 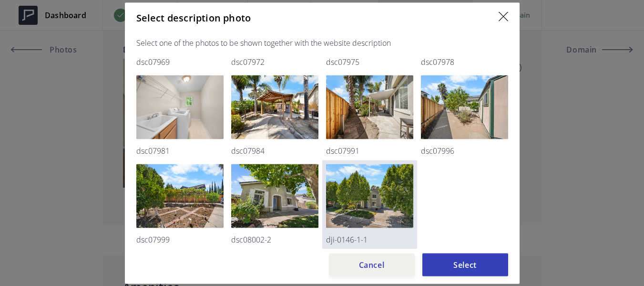 What do you see at coordinates (323, 42) in the screenshot?
I see `p: Select one of the photos to be shown together with the website description` at bounding box center [323, 42].